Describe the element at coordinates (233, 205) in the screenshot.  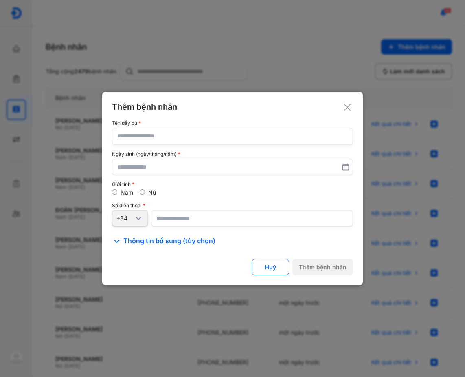
I see `div: Số điện thoại` at that location.